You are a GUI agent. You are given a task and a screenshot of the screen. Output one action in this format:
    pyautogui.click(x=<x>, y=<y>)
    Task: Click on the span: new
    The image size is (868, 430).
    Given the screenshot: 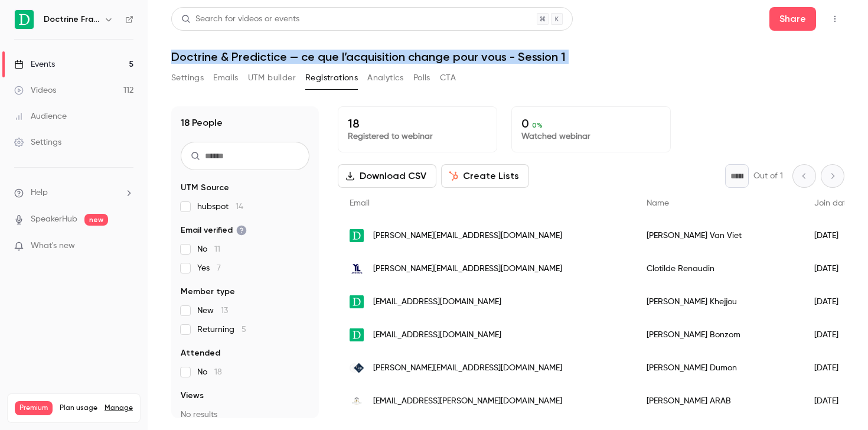 What is the action you would take?
    pyautogui.click(x=96, y=220)
    